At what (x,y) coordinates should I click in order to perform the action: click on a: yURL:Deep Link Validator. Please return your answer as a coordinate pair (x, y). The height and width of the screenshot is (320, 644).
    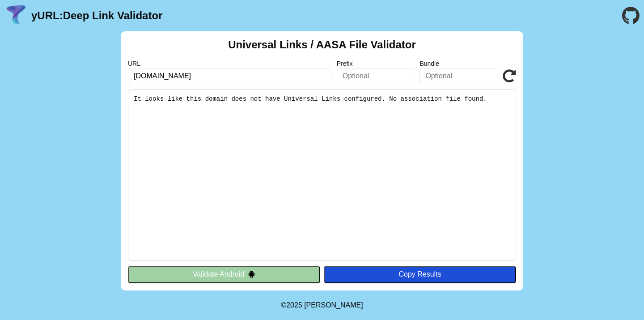
    Looking at the image, I should click on (97, 16).